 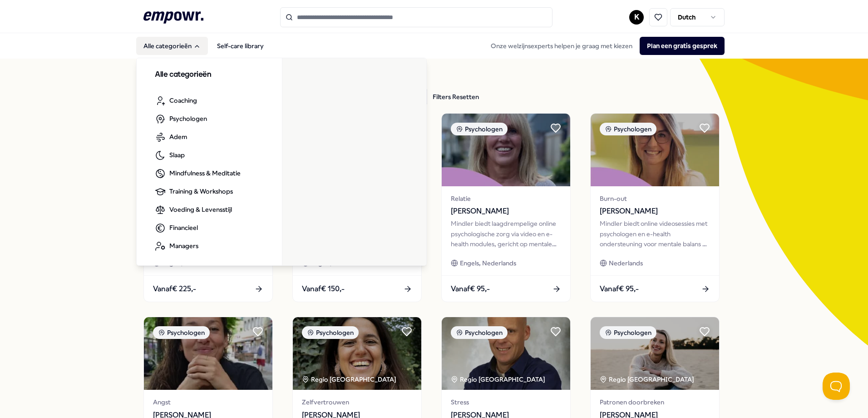 I want to click on span: Stress, so click(x=506, y=402).